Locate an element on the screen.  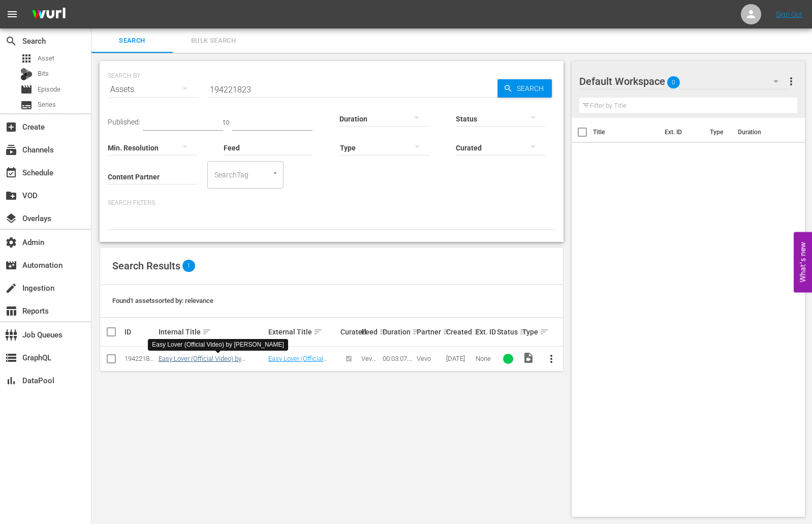
span: Video is located at coordinates (529, 358).